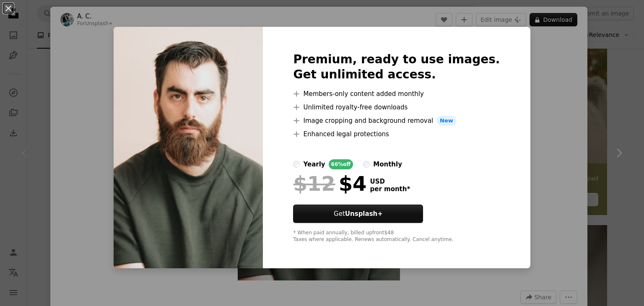  What do you see at coordinates (358, 214) in the screenshot?
I see `button: GetUnsplash+` at bounding box center [358, 214].